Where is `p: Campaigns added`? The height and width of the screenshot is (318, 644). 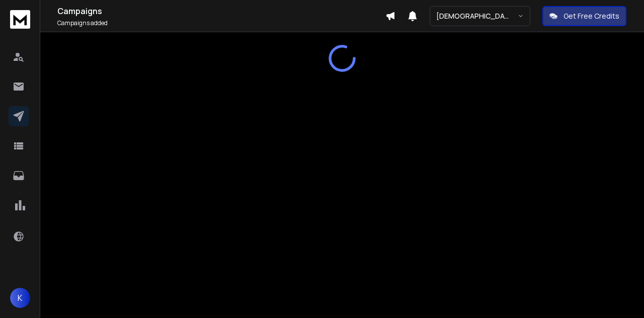
p: Campaigns added is located at coordinates (221, 23).